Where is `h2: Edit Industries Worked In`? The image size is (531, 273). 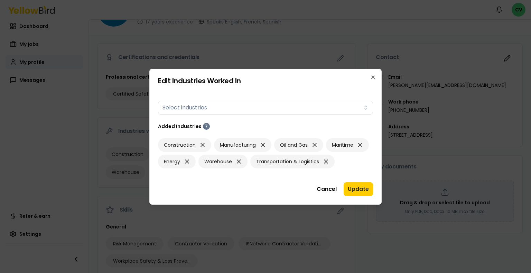 h2: Edit Industries Worked In is located at coordinates (265, 81).